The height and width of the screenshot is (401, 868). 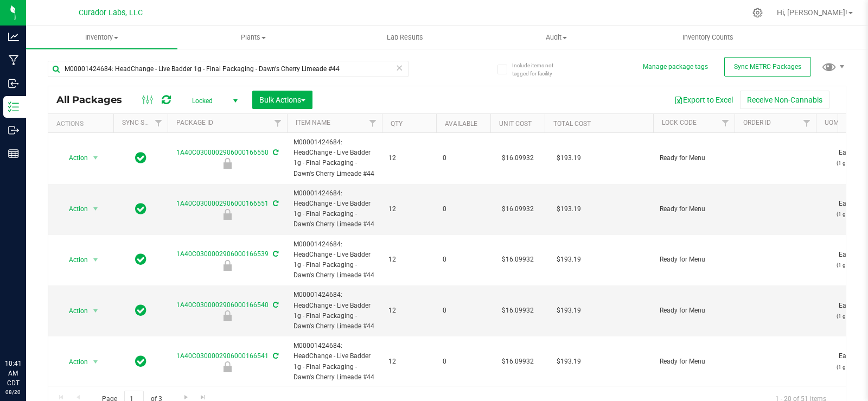 I want to click on button: Sync METRC Packages, so click(x=767, y=67).